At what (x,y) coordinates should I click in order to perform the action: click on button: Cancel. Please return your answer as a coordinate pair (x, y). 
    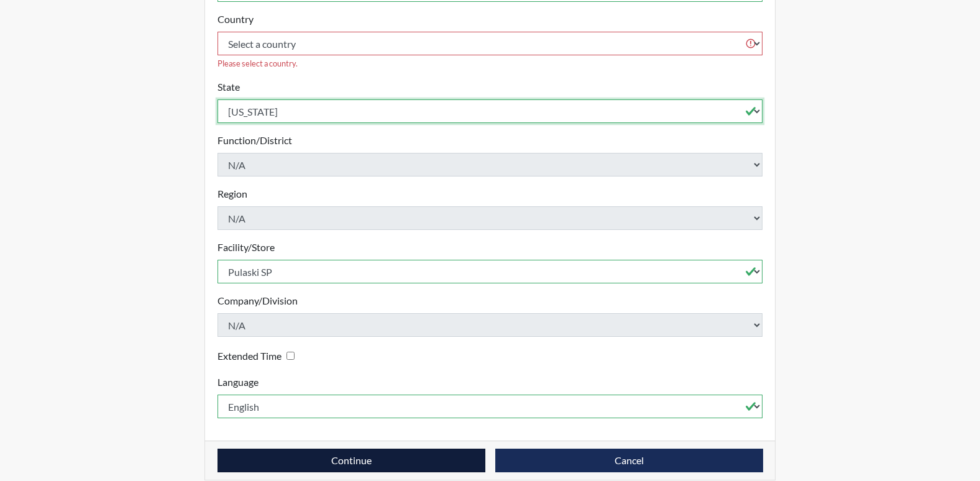
    Looking at the image, I should click on (629, 460).